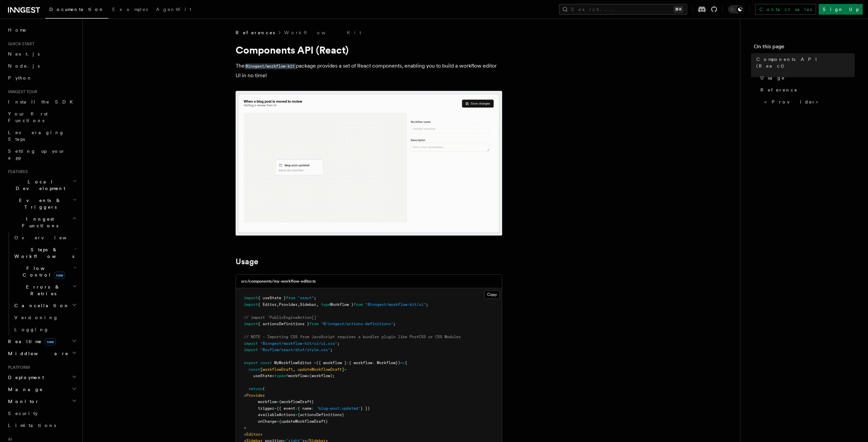 This screenshot has width=868, height=442. I want to click on span: Logging, so click(31, 329).